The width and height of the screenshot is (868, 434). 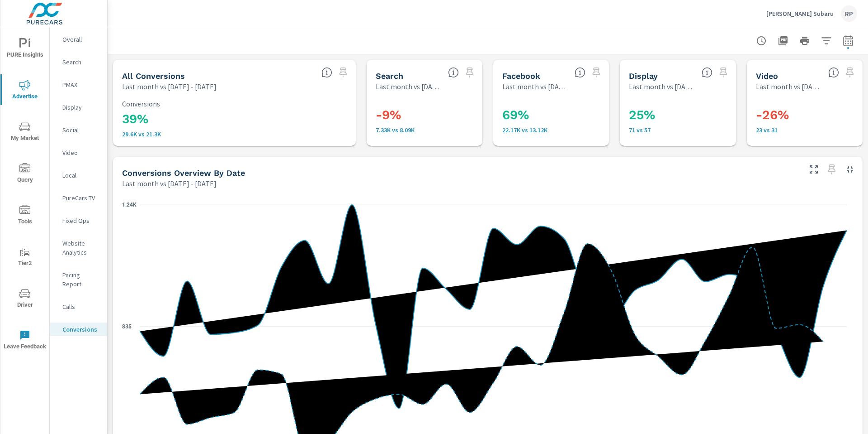 What do you see at coordinates (435, 115) in the screenshot?
I see `h3: -9%` at bounding box center [435, 115].